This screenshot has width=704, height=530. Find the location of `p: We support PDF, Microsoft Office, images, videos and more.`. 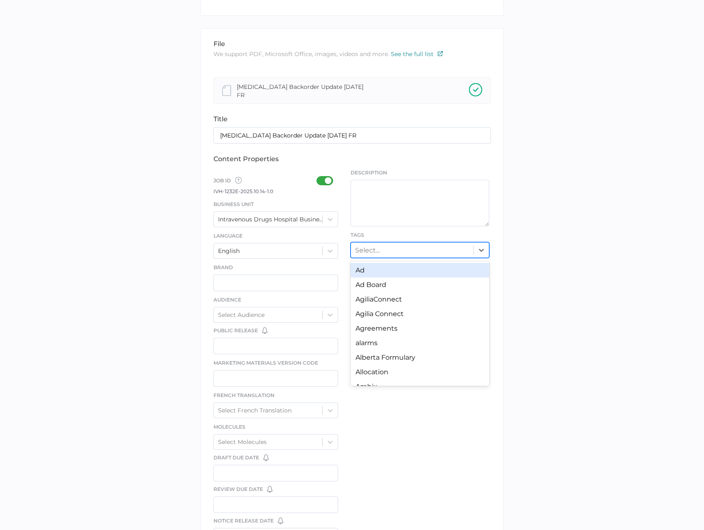

p: We support PDF, Microsoft Office, images, videos and more. is located at coordinates (352, 54).